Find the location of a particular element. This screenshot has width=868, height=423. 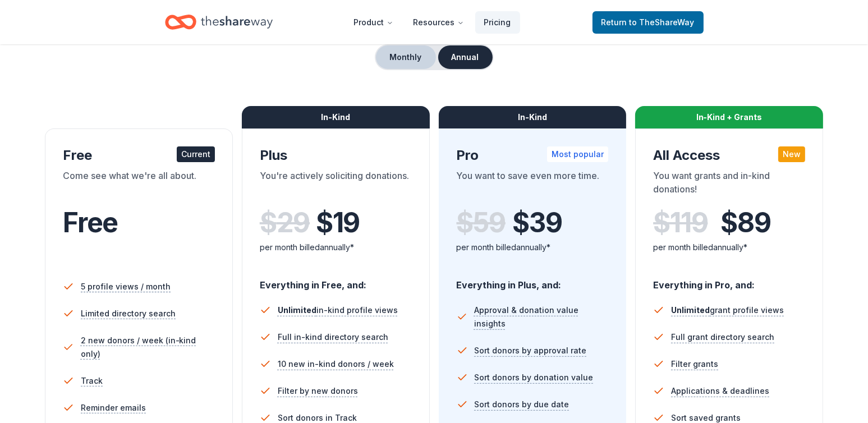

span: 2 new donors / week (in-kind only) is located at coordinates (148, 347).